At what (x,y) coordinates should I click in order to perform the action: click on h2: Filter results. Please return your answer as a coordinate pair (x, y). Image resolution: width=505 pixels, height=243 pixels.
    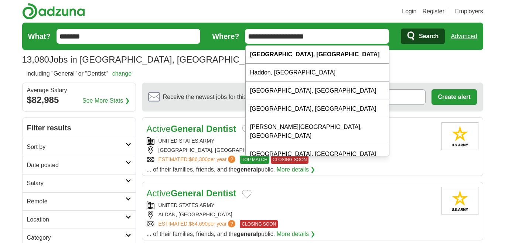
    Looking at the image, I should click on (79, 128).